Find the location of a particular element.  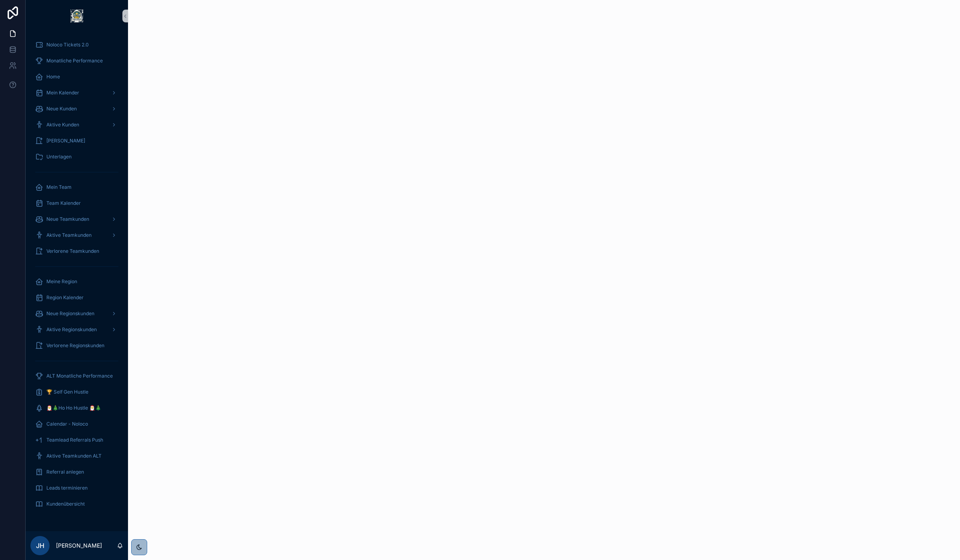

a: Noloco Tickets 2.0 is located at coordinates (77, 45).